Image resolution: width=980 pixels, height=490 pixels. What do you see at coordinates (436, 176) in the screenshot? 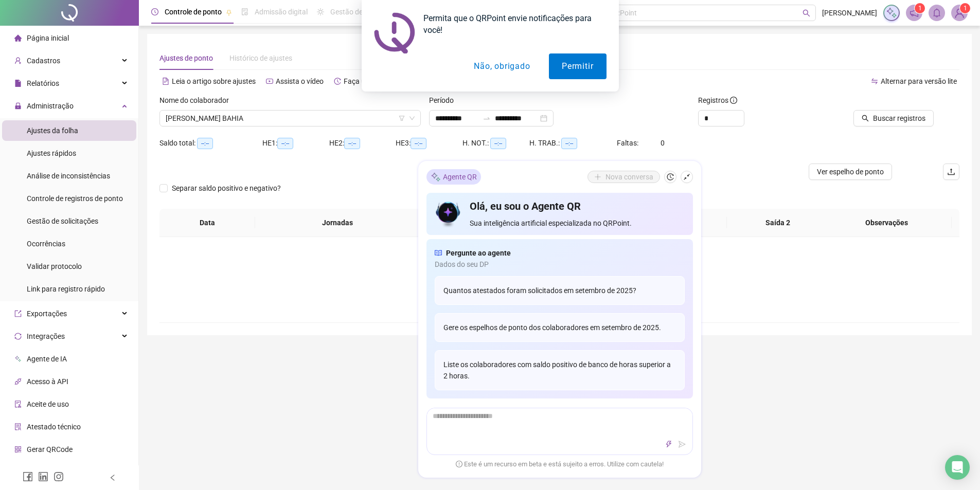
I see `img: sparkle-icon.fc2bf0ac1784a2077858766a79e2daf3.svg` at bounding box center [436, 176].